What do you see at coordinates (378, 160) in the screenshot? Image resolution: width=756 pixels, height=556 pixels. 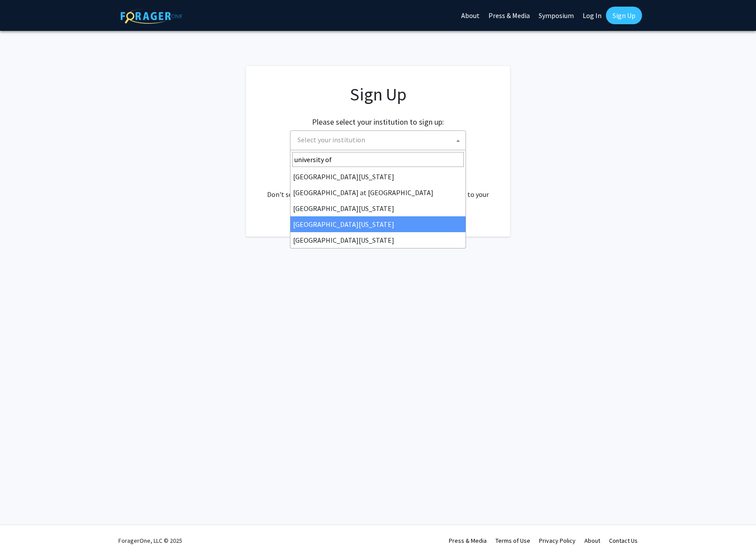 I see `input: Search` at bounding box center [378, 160].